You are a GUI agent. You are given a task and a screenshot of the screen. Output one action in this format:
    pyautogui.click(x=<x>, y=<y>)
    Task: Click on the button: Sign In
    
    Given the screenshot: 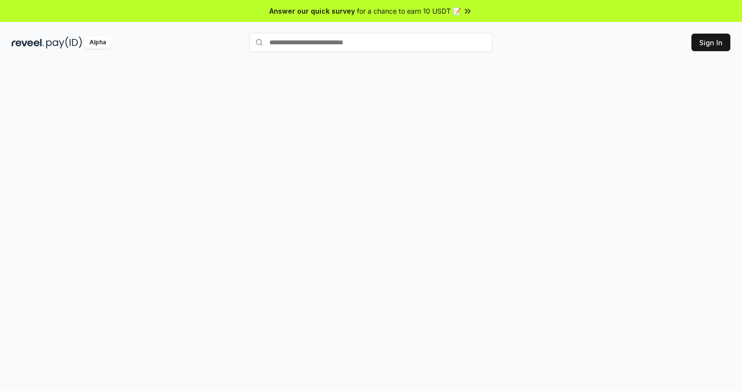 What is the action you would take?
    pyautogui.click(x=711, y=42)
    